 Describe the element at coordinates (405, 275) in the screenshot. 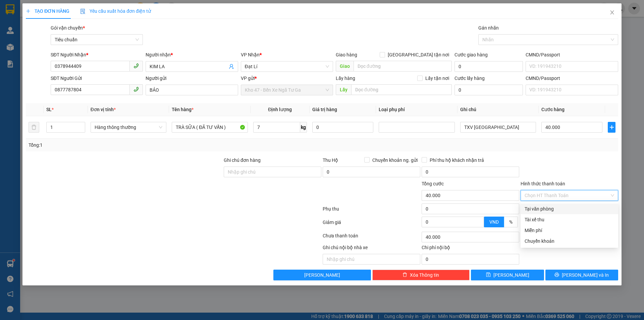

I see `span: delete` at that location.